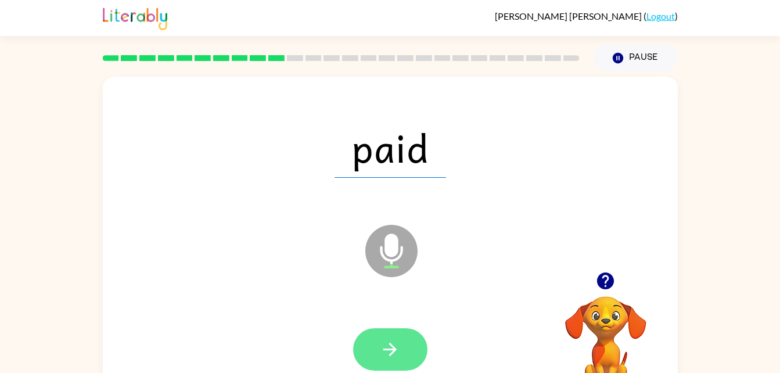 Image resolution: width=780 pixels, height=373 pixels. I want to click on img: Literably, so click(135, 17).